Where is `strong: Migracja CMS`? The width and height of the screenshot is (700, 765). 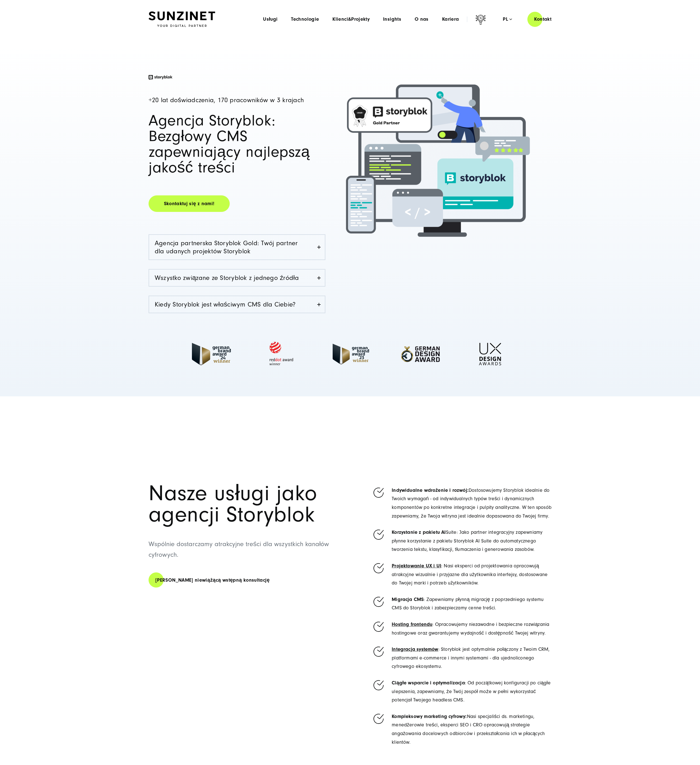 strong: Migracja CMS is located at coordinates (408, 599).